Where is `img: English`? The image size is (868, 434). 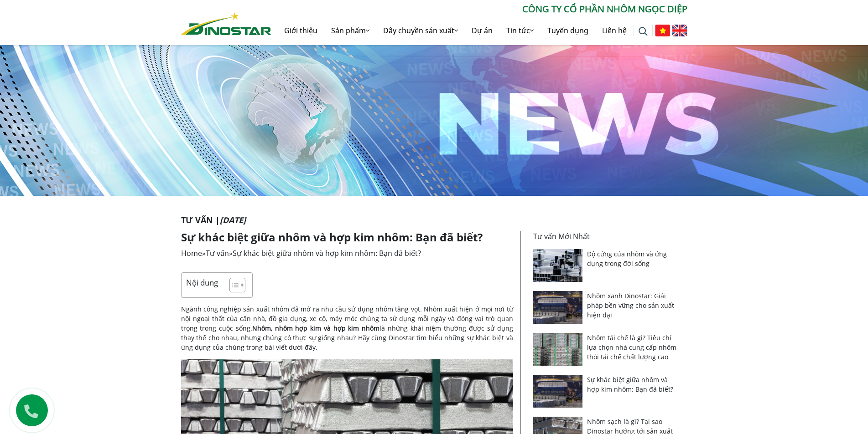
img: English is located at coordinates (680, 30).